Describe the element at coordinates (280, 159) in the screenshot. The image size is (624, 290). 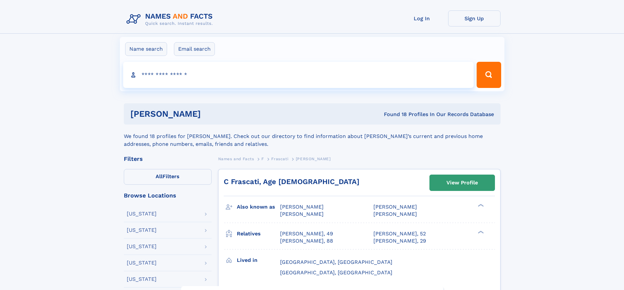
I see `a: Frascati` at that location.